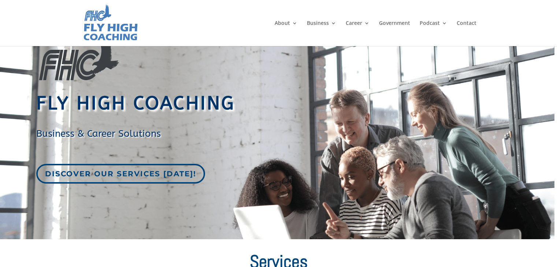  What do you see at coordinates (286, 33) in the screenshot?
I see `a: About` at bounding box center [286, 33].